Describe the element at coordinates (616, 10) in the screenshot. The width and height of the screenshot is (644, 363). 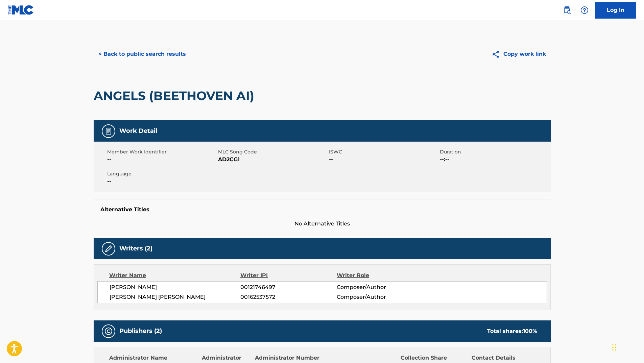
I see `a: Log In` at that location.